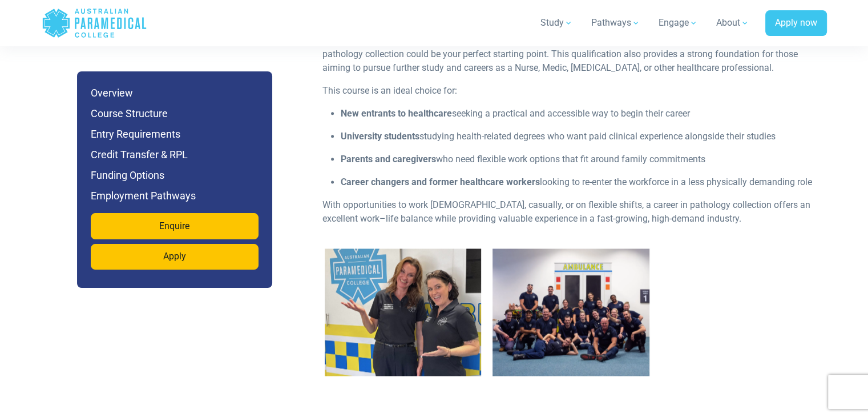 Image resolution: width=868 pixels, height=417 pixels. Describe the element at coordinates (403, 312) in the screenshot. I see `img: Image` at that location.